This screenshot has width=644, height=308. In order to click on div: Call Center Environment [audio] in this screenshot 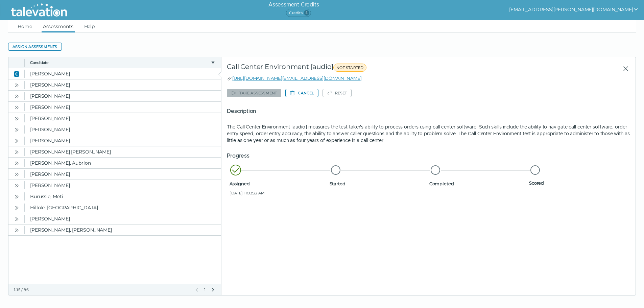, I will do `click(360, 69)`.